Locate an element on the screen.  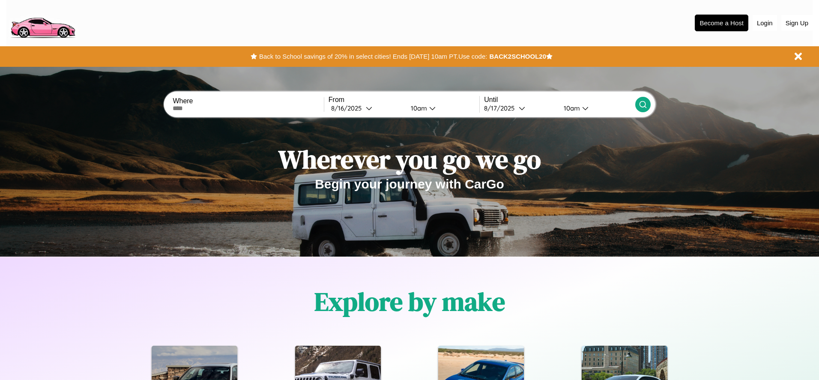
img: logo is located at coordinates (42, 22).